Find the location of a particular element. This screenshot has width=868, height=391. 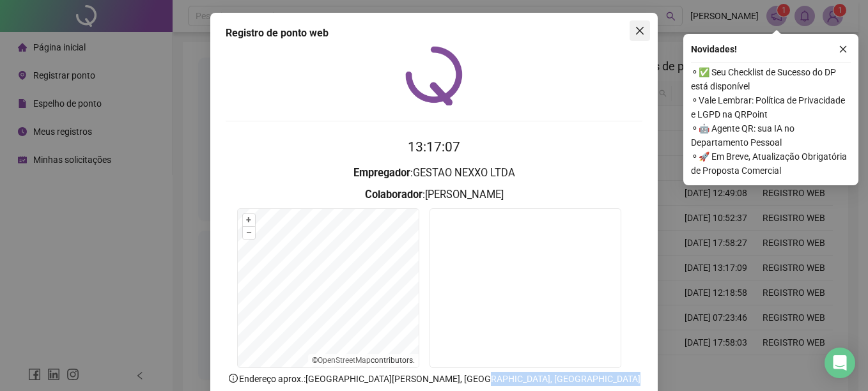

span: Novidades ! is located at coordinates (714, 49).